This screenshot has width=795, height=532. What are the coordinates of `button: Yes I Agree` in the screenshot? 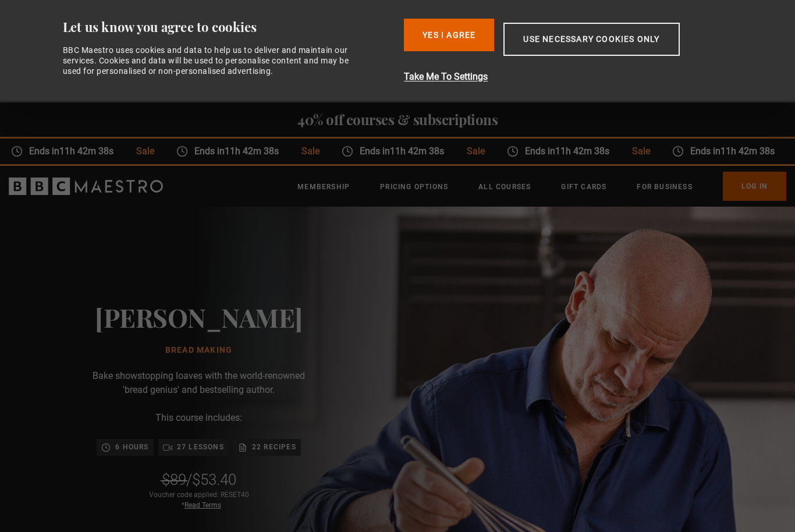 It's located at (449, 35).